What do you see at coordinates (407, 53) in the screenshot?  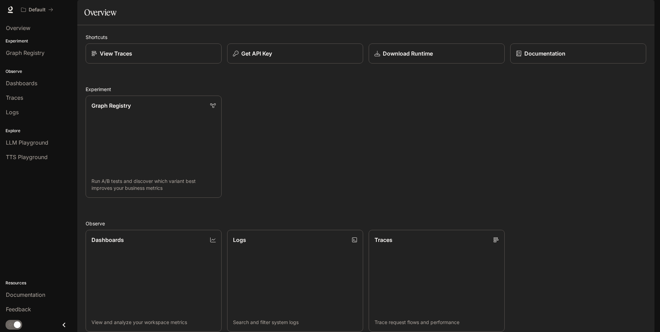 I see `p: Download Runtime` at bounding box center [407, 53].